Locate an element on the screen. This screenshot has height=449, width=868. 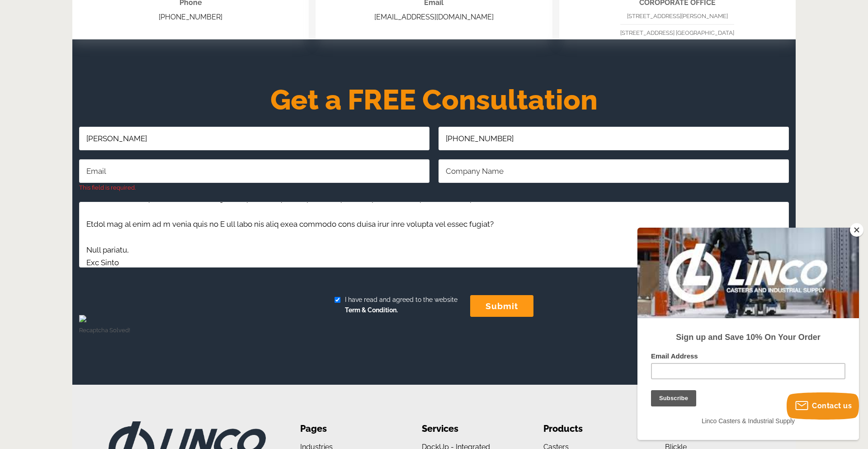
div: Recaptcha Solved! is located at coordinates (431, 331).